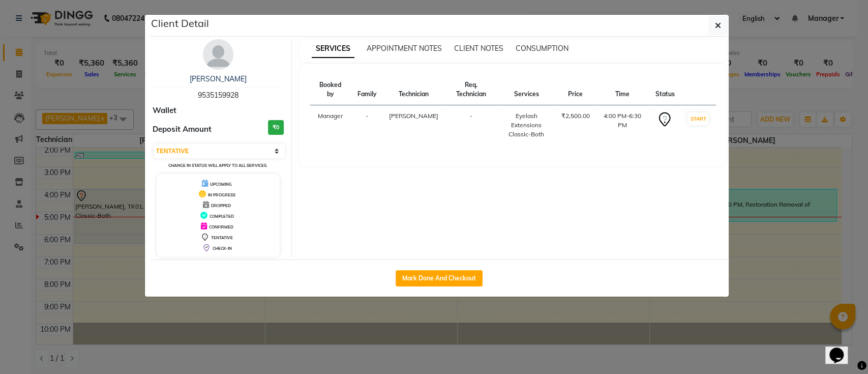 The height and width of the screenshot is (374, 868). I want to click on span: DROPPED, so click(221, 205).